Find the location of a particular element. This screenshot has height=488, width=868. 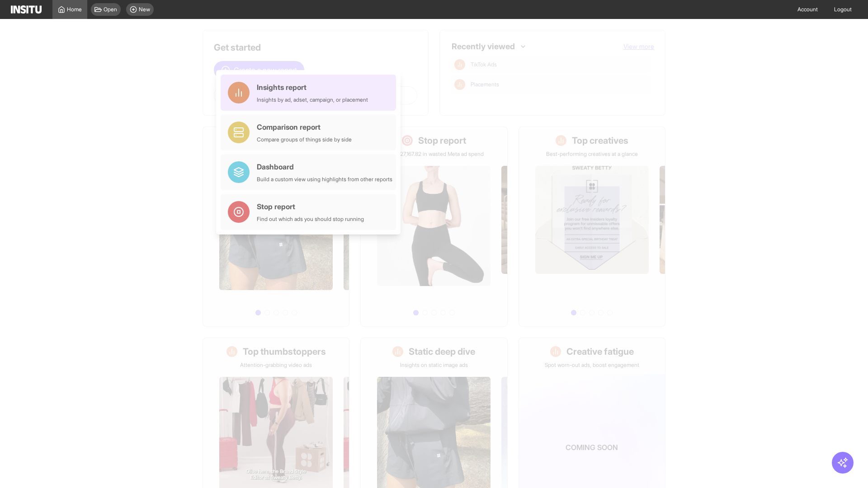

div: Dashboard is located at coordinates (325, 166).